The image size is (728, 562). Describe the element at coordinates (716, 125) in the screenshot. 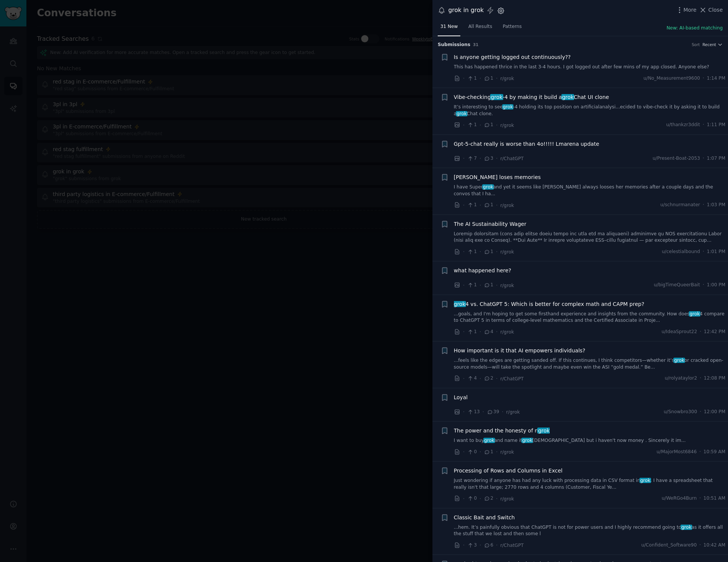

I see `span: 1:11 PM` at that location.